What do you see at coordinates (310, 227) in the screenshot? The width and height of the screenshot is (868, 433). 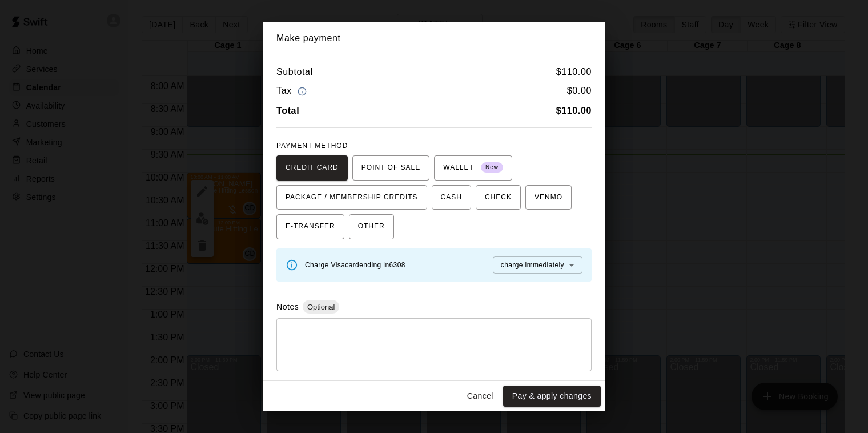 I see `span: E-TRANSFER` at bounding box center [310, 227].